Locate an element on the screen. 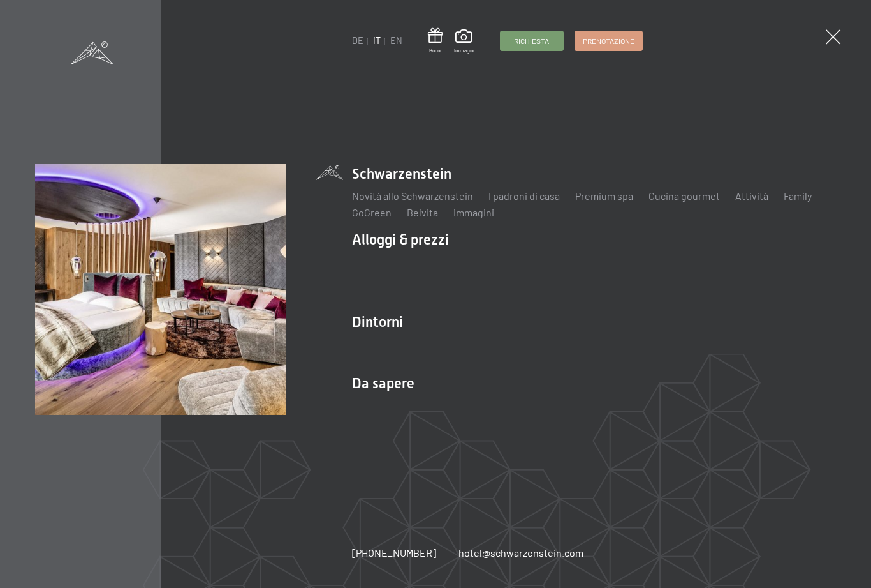 The width and height of the screenshot is (871, 588). a: GoGreen is located at coordinates (372, 211).